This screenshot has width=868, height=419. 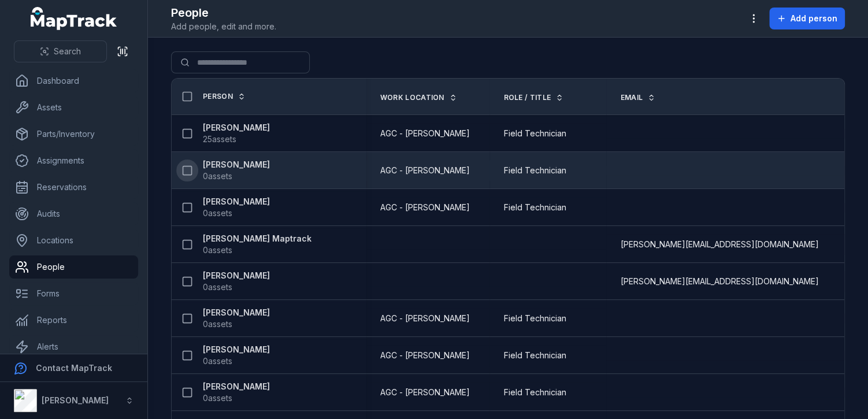 What do you see at coordinates (223, 27) in the screenshot?
I see `span: Add people, edit and more.` at bounding box center [223, 27].